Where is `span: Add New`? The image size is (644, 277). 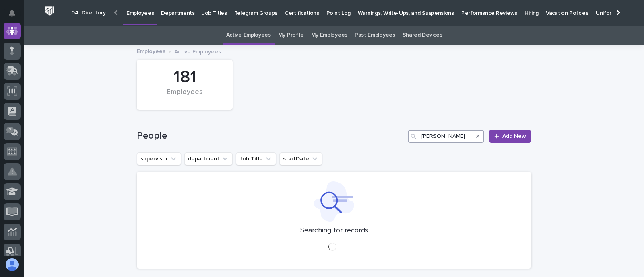
span: Add New is located at coordinates (514, 136).